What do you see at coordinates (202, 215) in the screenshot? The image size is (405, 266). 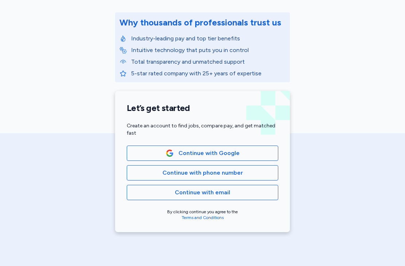 I see `div: By clicking continue you agree to the` at bounding box center [202, 215].